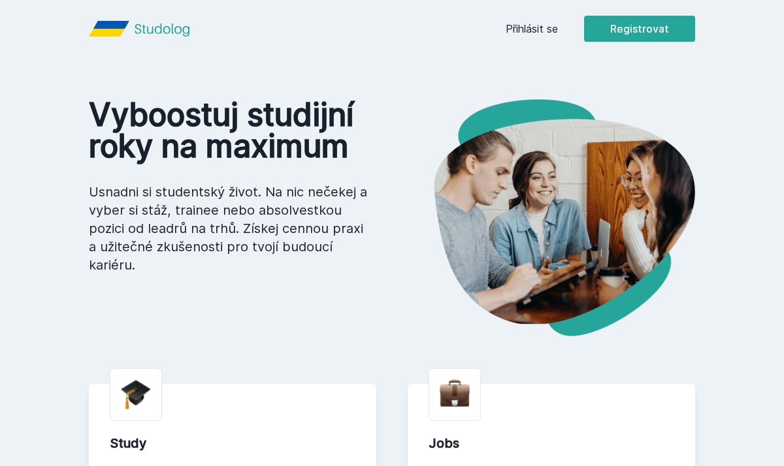 This screenshot has width=784, height=466. I want to click on a: Přihlásit se, so click(531, 29).